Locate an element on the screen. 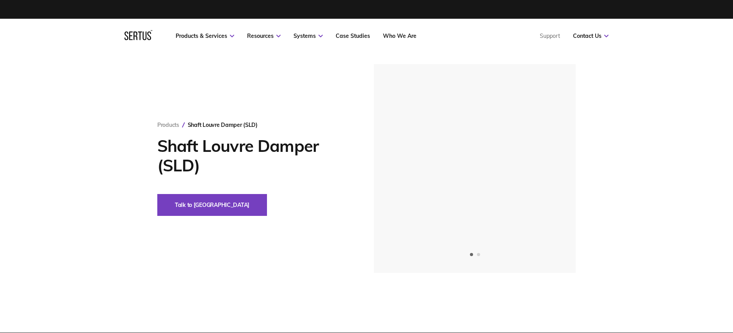  a: Resources is located at coordinates (264, 36).